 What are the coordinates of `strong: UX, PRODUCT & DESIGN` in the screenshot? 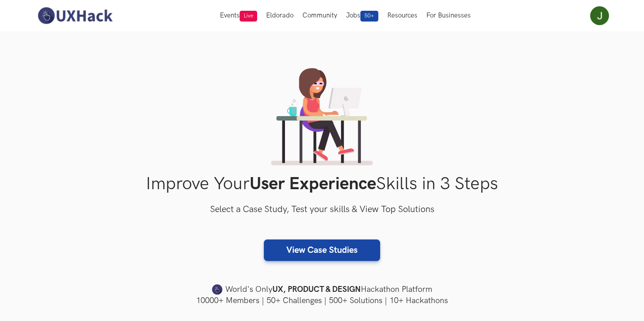 It's located at (316, 290).